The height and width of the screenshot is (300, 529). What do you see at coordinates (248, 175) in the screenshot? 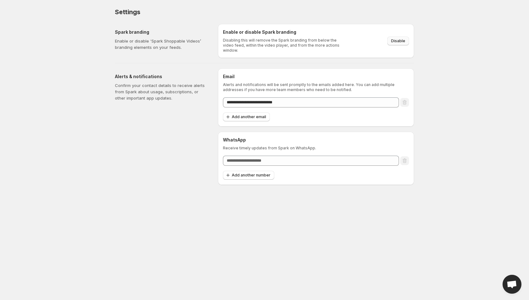
I see `button: Add another number` at bounding box center [248, 175].